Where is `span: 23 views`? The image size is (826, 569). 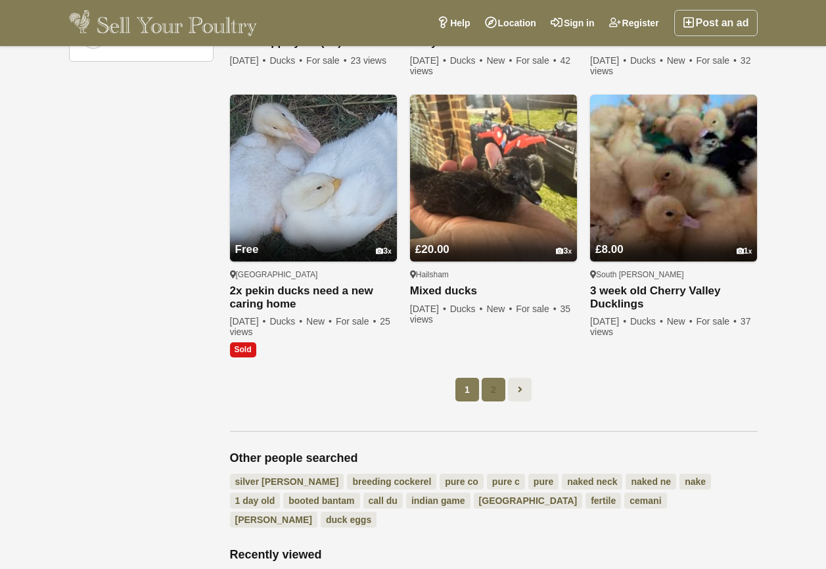 span: 23 views is located at coordinates (368, 60).